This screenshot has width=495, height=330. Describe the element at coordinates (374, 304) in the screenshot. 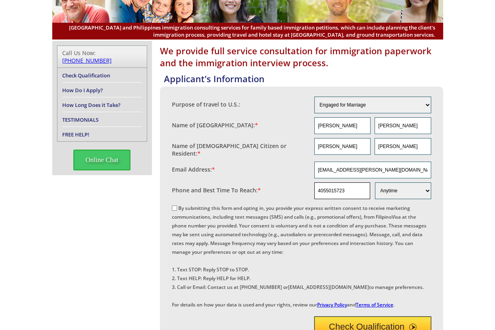

I see `a: Terms of Service` at that location.